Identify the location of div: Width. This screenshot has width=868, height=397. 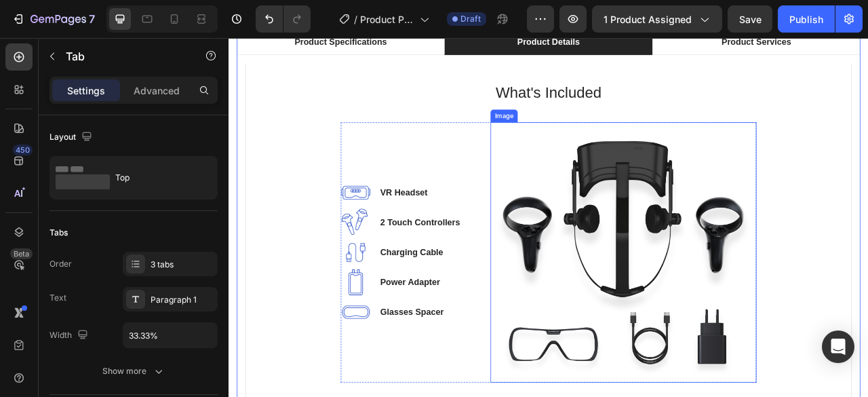
(70, 335).